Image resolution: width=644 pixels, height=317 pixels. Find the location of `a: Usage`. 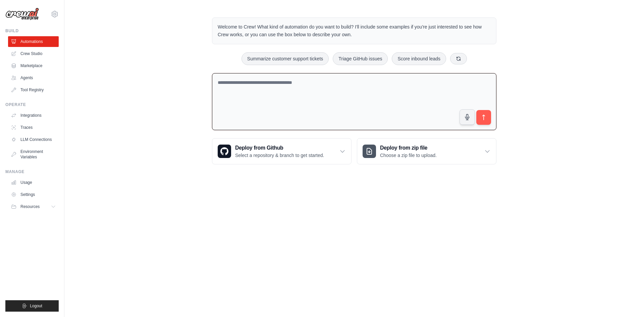

a: Usage is located at coordinates (33, 183).